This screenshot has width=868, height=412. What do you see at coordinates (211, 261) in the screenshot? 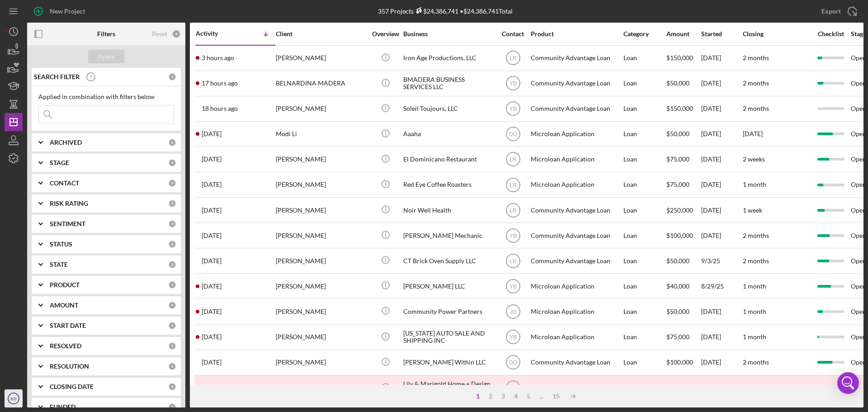
I see `time: 2025-09-18 22:10` at bounding box center [211, 261].